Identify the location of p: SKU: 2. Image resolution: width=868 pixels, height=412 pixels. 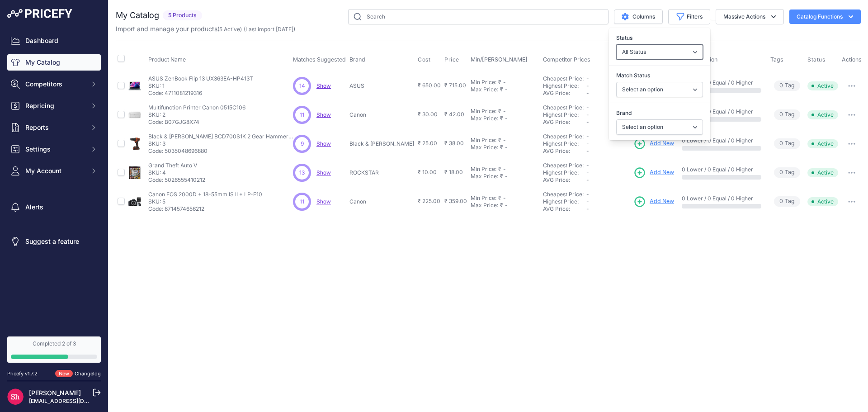
(197, 115).